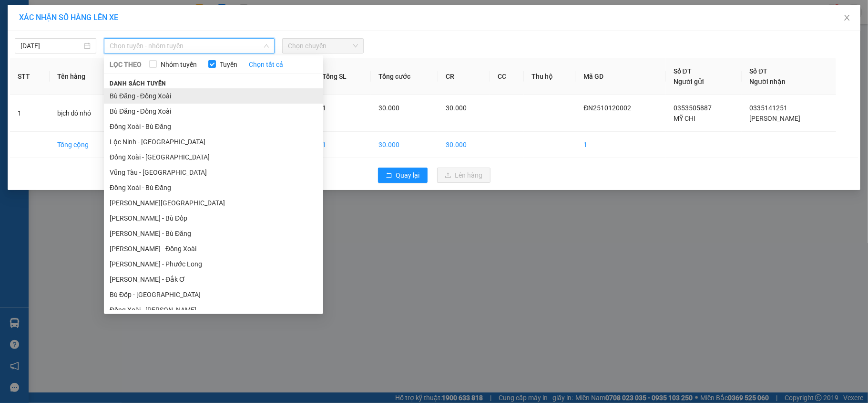  I want to click on span: Danh sách tuyến, so click(138, 84).